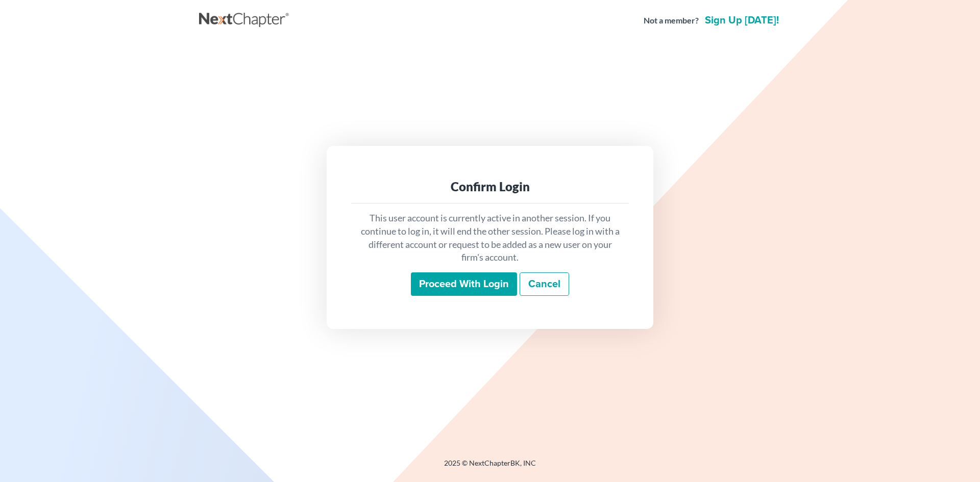  What do you see at coordinates (671, 20) in the screenshot?
I see `strong: Not a member?` at bounding box center [671, 20].